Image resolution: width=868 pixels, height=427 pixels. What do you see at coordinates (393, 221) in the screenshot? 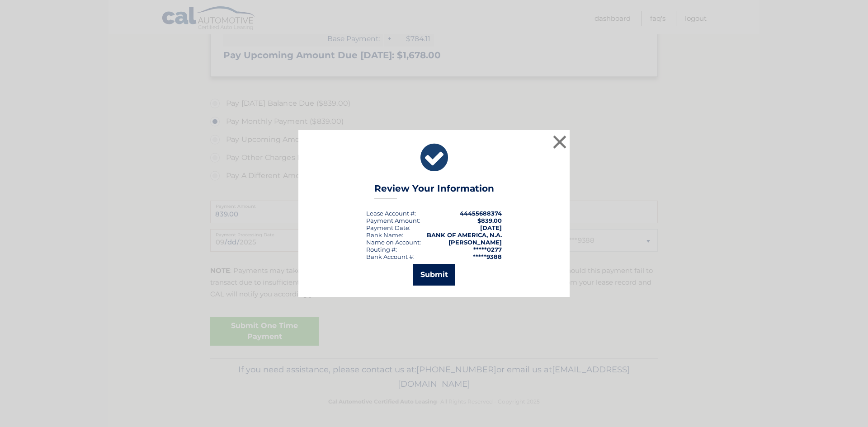
I see `div: Payment Amount:` at bounding box center [393, 221].